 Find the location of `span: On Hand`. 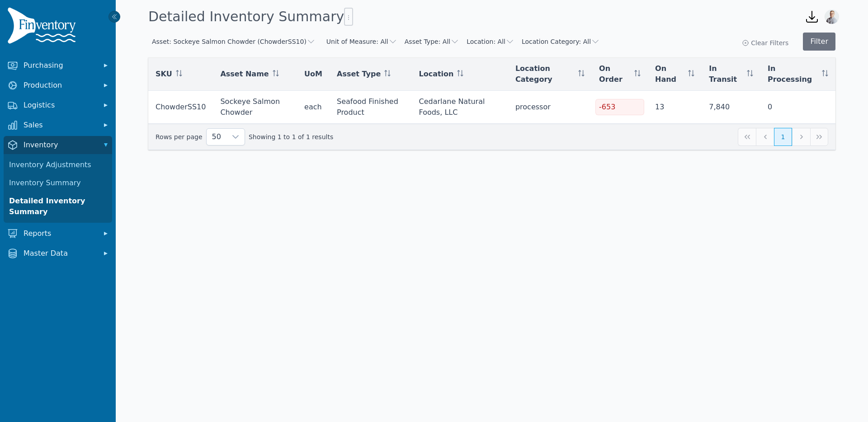

span: On Hand is located at coordinates (669, 74).